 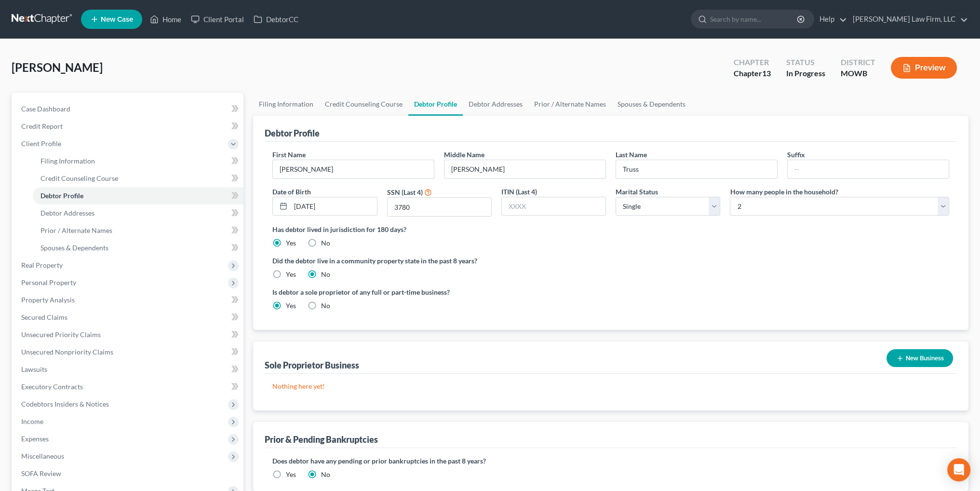 I want to click on a: Executory Contracts, so click(x=128, y=387).